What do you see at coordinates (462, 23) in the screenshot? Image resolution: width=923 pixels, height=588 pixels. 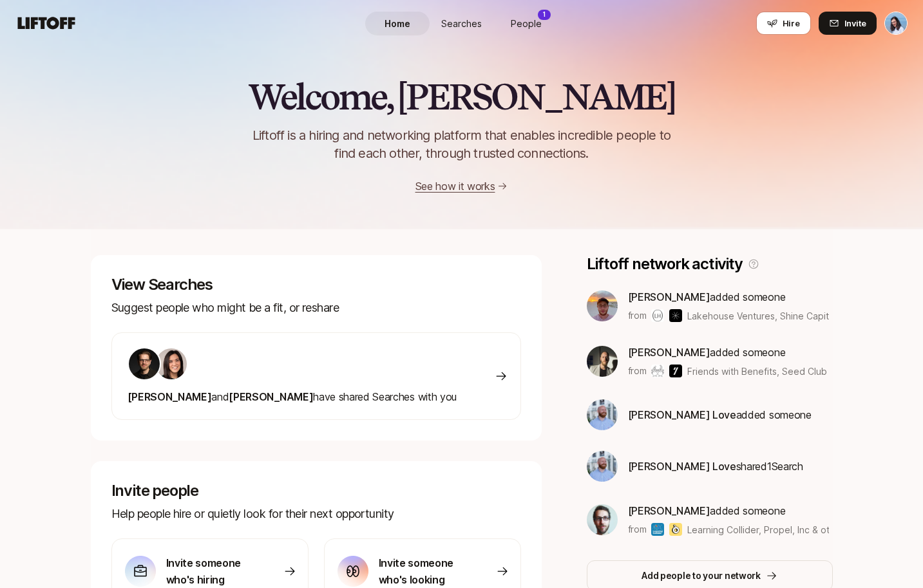 I see `a: Searches` at bounding box center [462, 23].